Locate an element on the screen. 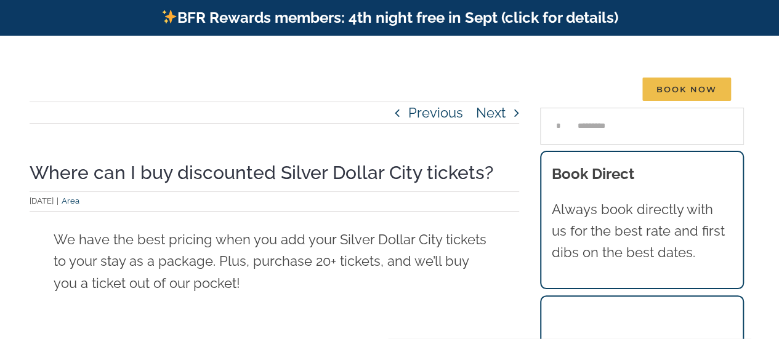  a: Deals & More is located at coordinates (441, 89).